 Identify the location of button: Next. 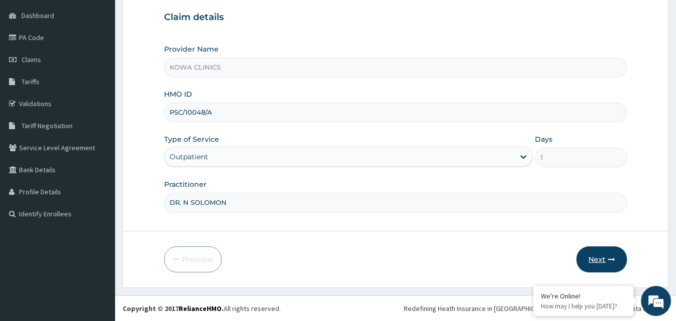
(602, 259).